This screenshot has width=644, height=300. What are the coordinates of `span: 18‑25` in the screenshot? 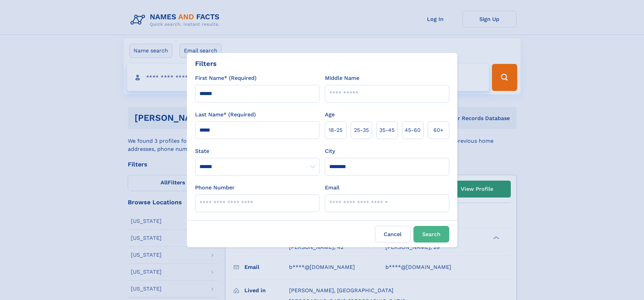 It's located at (335, 130).